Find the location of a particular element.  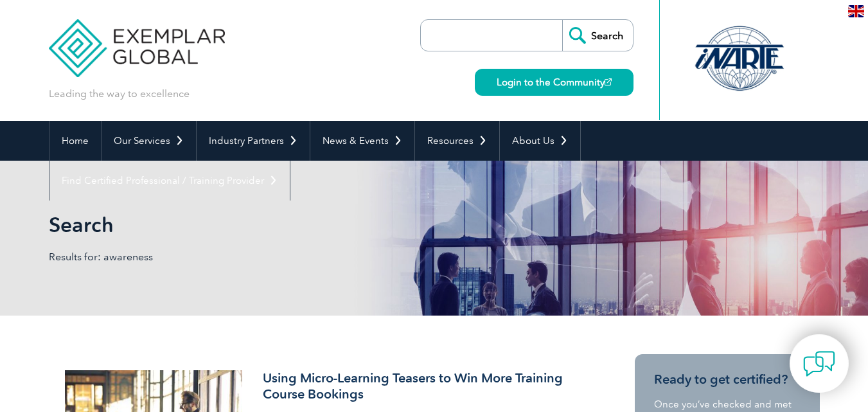

h3: Ready to get certified? is located at coordinates (727, 379).